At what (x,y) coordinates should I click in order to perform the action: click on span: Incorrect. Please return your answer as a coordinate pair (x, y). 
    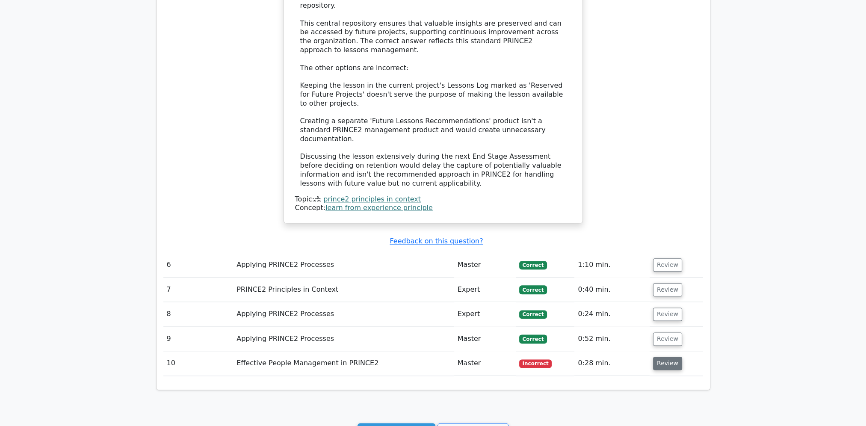
    Looking at the image, I should click on (536, 364).